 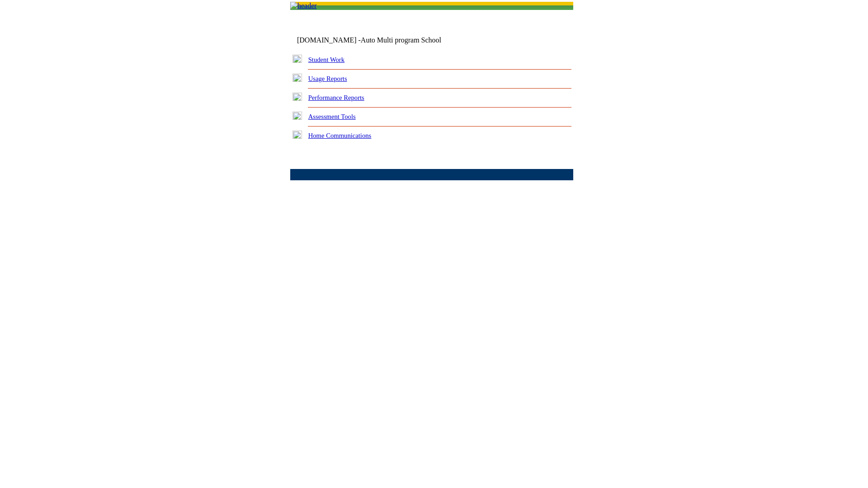 I want to click on a: Performance Reports, so click(x=336, y=98).